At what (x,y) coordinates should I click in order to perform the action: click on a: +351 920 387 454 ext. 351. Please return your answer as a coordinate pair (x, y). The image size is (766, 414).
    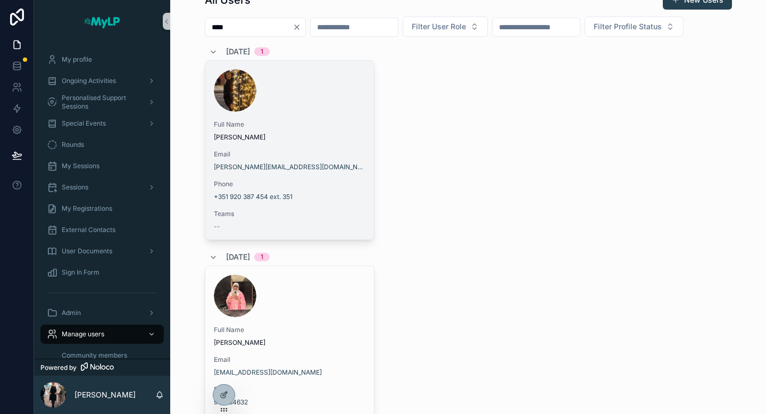
    Looking at the image, I should click on (253, 197).